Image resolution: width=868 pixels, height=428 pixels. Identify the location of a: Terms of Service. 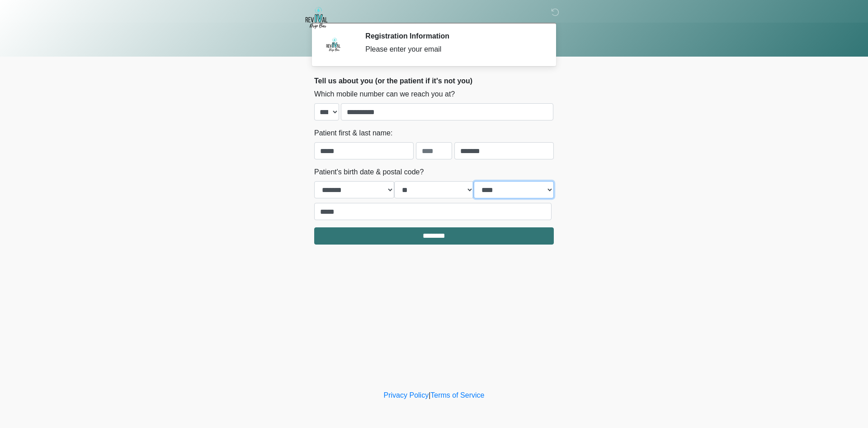
(457, 395).